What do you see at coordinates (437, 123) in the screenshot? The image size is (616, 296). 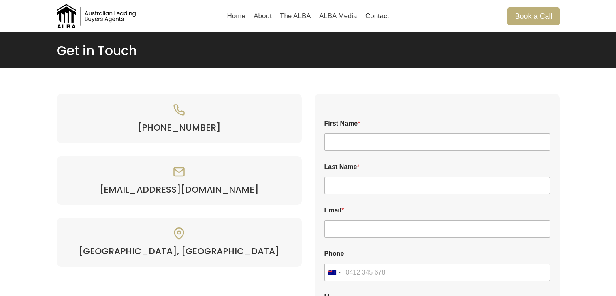 I see `label: First Name` at bounding box center [437, 123].